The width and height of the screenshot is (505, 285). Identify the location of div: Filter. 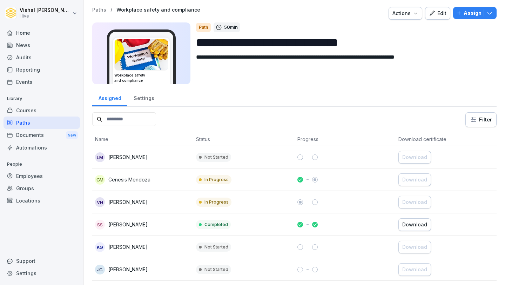
(481, 120).